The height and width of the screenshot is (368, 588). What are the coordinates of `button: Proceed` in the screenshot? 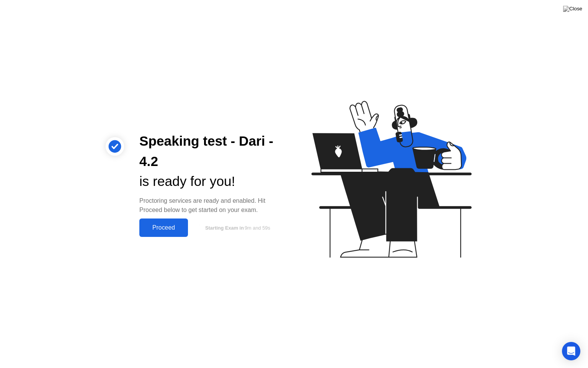 It's located at (163, 228).